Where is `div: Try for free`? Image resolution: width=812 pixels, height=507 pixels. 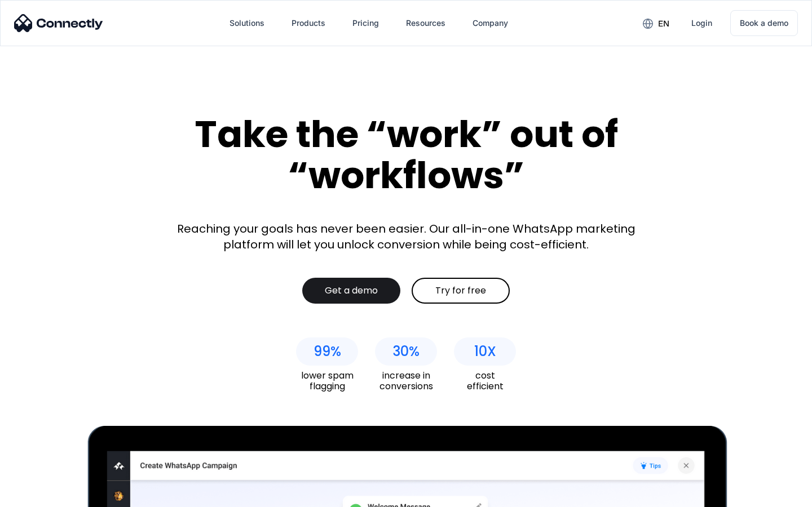
div: Try for free is located at coordinates (461, 291).